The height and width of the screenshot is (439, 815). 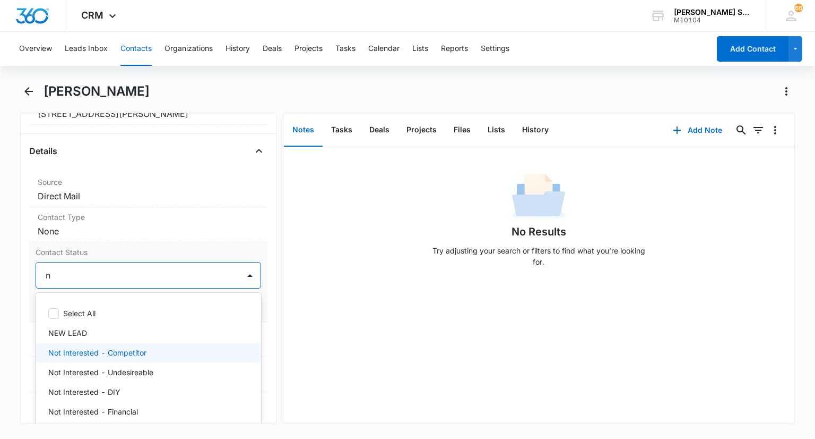 What do you see at coordinates (742, 130) in the screenshot?
I see `button: Search...` at bounding box center [742, 130].